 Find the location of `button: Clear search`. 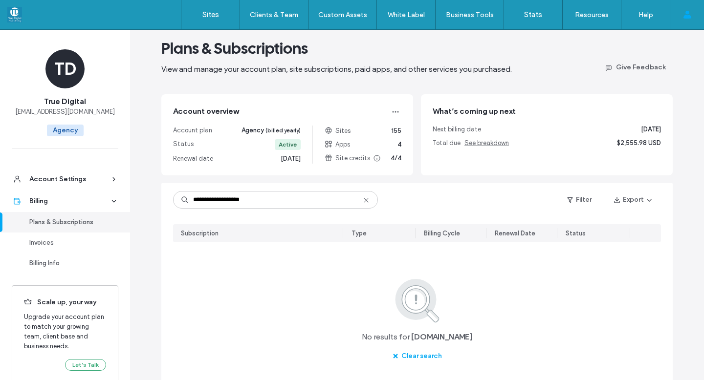

button: Clear search is located at coordinates (417, 356).